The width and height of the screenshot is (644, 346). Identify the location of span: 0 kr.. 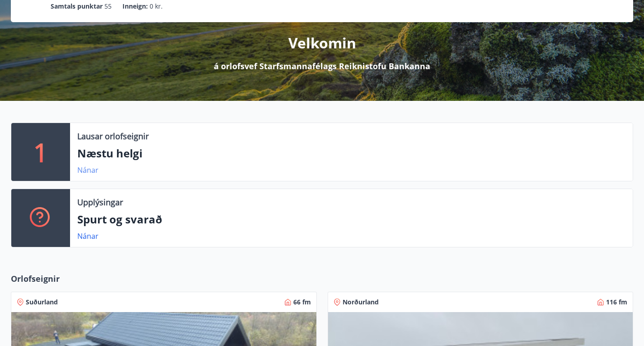
(156, 6).